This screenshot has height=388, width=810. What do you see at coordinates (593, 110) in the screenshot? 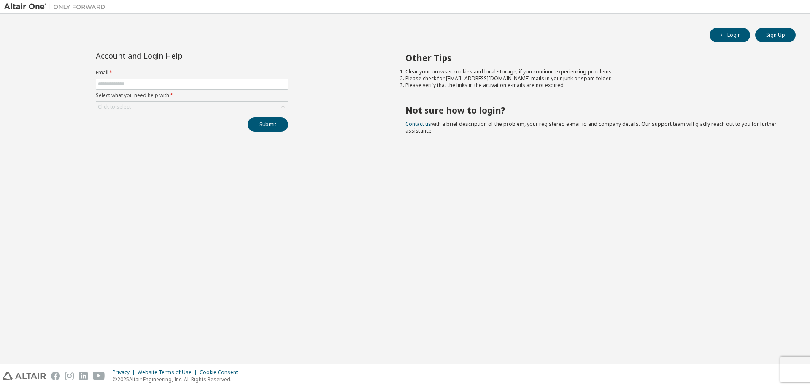
I see `h2: Not sure how to login?` at bounding box center [593, 110].